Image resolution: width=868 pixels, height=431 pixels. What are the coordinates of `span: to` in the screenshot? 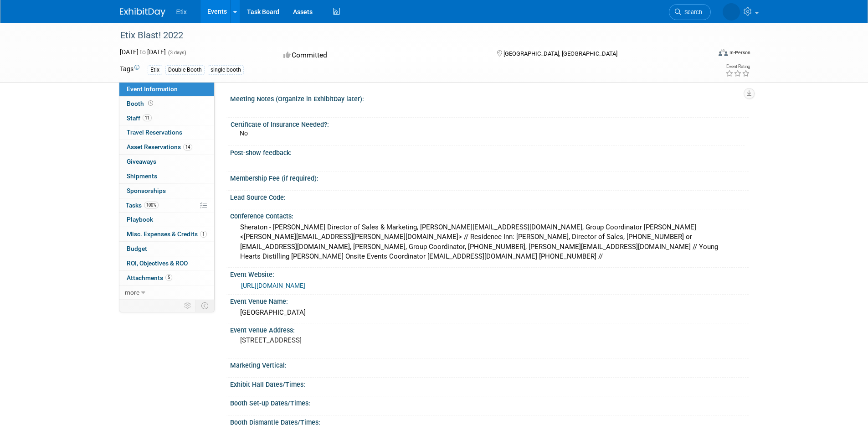 It's located at (143, 52).